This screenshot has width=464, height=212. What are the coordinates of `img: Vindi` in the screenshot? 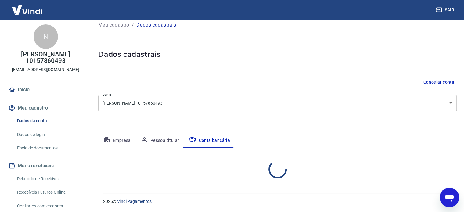 It's located at (27, 9).